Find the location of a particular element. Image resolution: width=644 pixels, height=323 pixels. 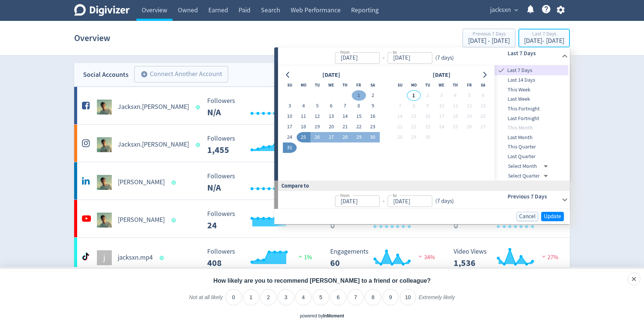

li: 4 is located at coordinates (303, 297).